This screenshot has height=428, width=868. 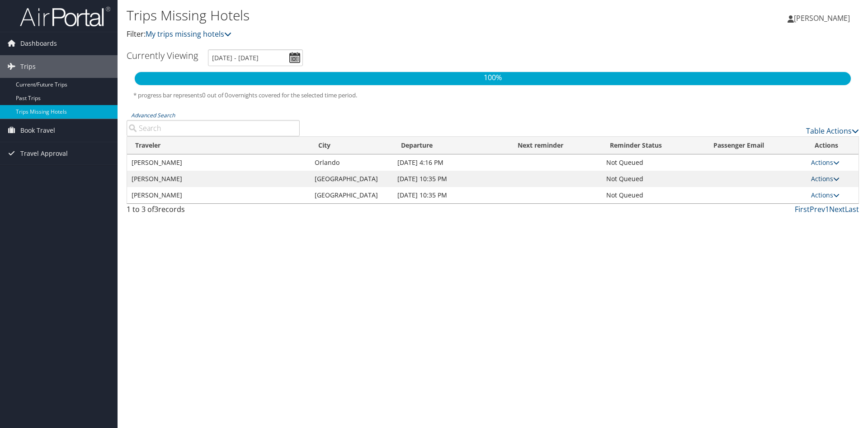 I want to click on a: Prev, so click(x=817, y=209).